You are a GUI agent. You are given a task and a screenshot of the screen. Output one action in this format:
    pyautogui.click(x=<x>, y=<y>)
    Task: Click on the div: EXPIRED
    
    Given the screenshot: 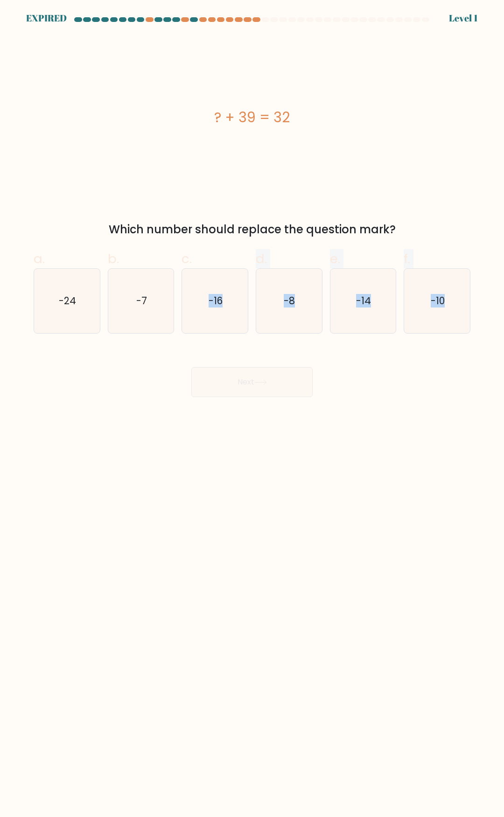 What is the action you would take?
    pyautogui.click(x=46, y=18)
    